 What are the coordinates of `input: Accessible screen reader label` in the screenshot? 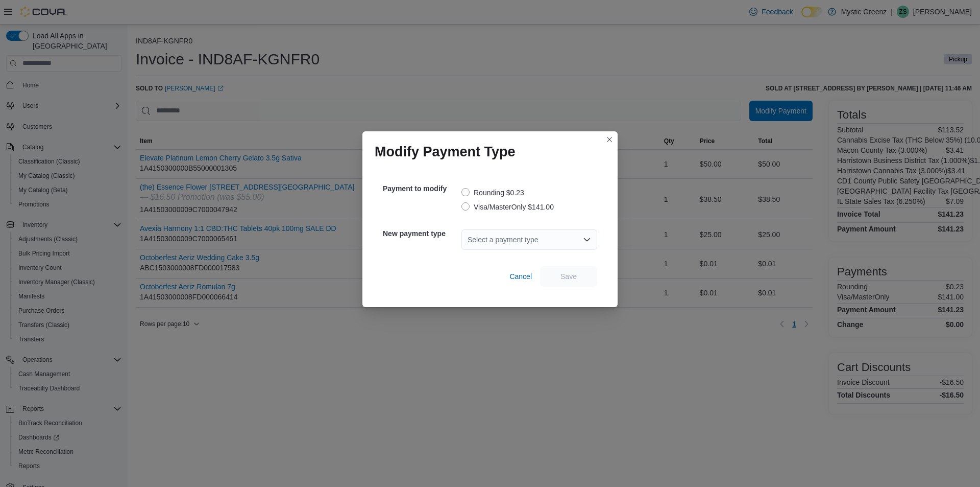 It's located at (468, 239).